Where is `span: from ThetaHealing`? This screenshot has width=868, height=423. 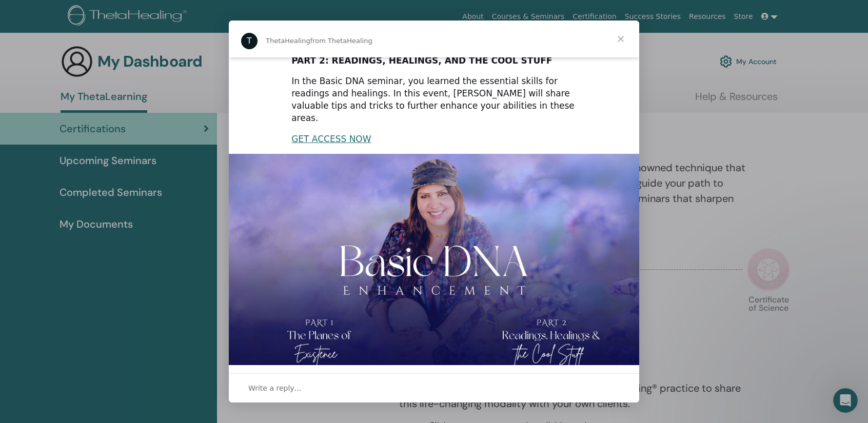 span: from ThetaHealing is located at coordinates (341, 40).